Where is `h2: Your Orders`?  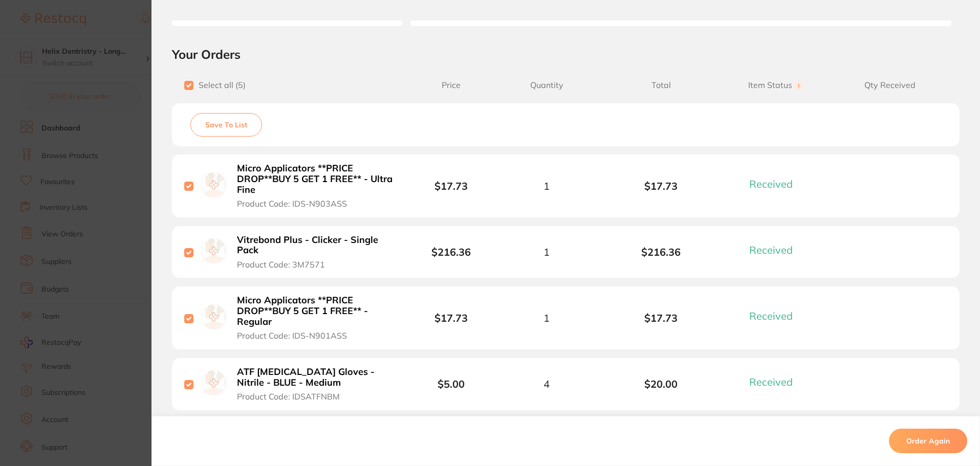
h2: Your Orders is located at coordinates (566, 55).